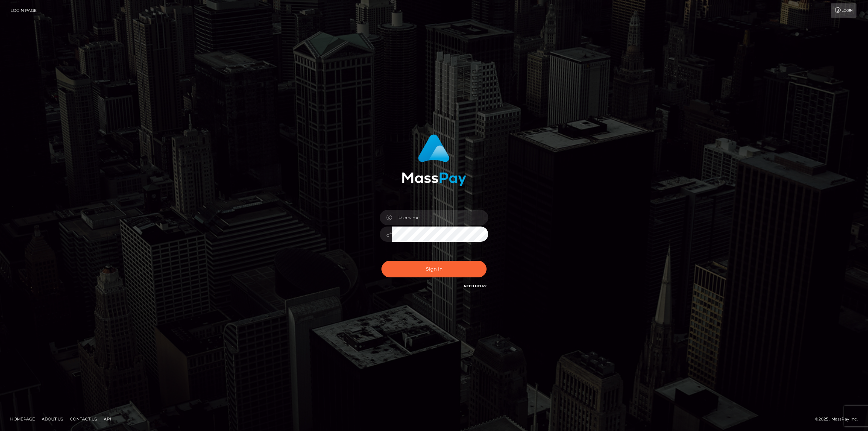 Image resolution: width=868 pixels, height=431 pixels. Describe the element at coordinates (107, 419) in the screenshot. I see `a: API` at that location.